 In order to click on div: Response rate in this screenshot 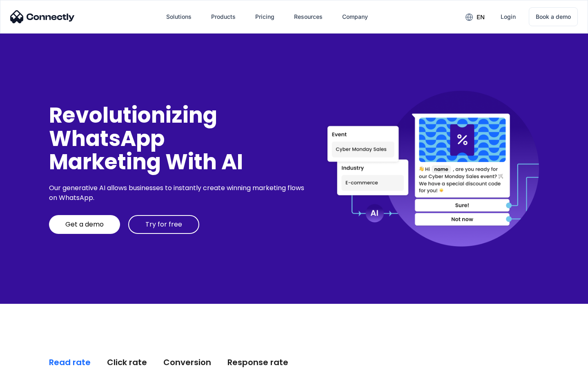, I will do `click(258, 362)`.